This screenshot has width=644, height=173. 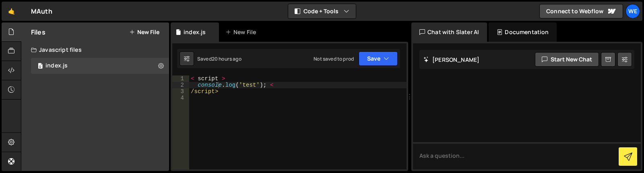 I want to click on div: Chat with Slater AI, so click(x=449, y=32).